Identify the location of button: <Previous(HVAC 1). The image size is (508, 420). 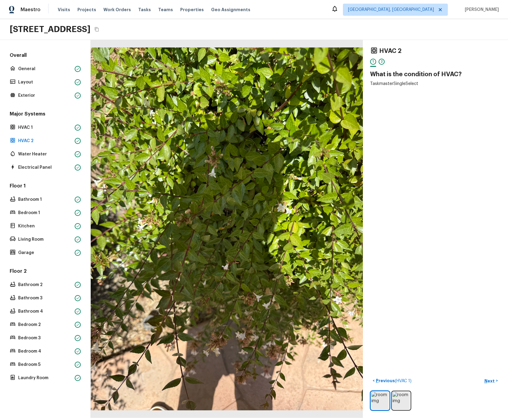
(392, 381).